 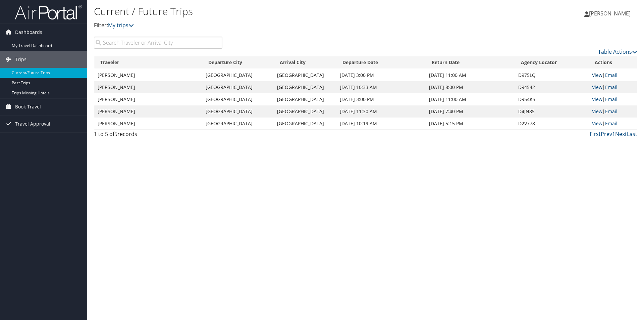 I want to click on span: Dashboards, so click(x=28, y=32).